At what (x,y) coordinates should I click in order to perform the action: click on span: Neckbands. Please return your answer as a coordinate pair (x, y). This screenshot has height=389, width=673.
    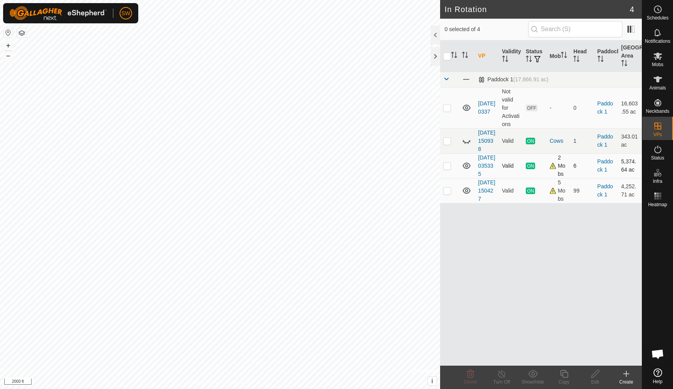
    Looking at the image, I should click on (657, 111).